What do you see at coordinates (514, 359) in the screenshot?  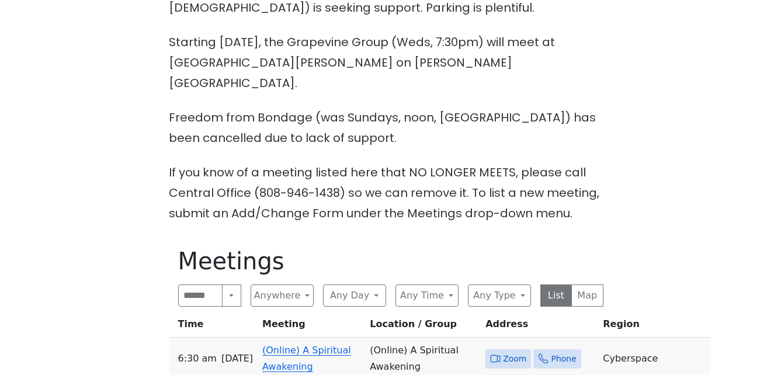 I see `span: Zoom` at bounding box center [514, 359].